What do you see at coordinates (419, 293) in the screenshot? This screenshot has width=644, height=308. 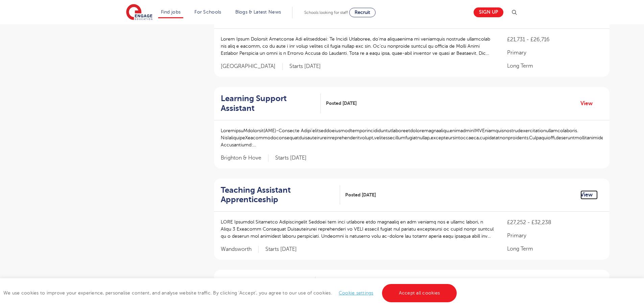 I see `a: Accept all cookies` at bounding box center [419, 293].